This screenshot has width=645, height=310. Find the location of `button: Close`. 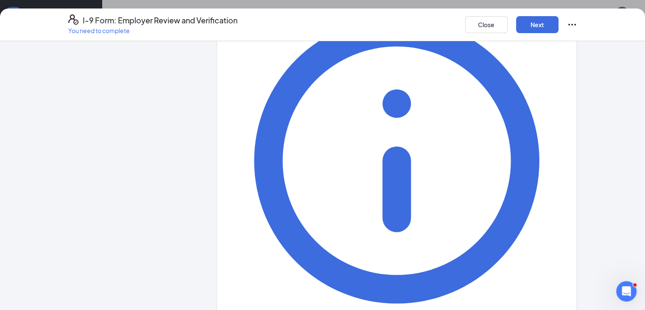

button: Close is located at coordinates (486, 25).